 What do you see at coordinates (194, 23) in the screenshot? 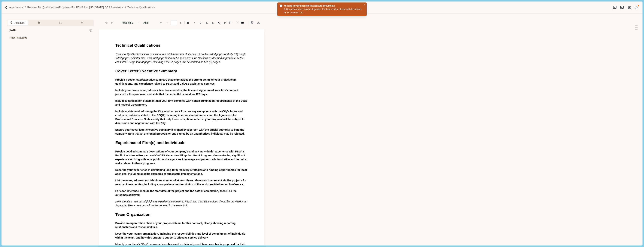
I see `button: I` at bounding box center [194, 23].